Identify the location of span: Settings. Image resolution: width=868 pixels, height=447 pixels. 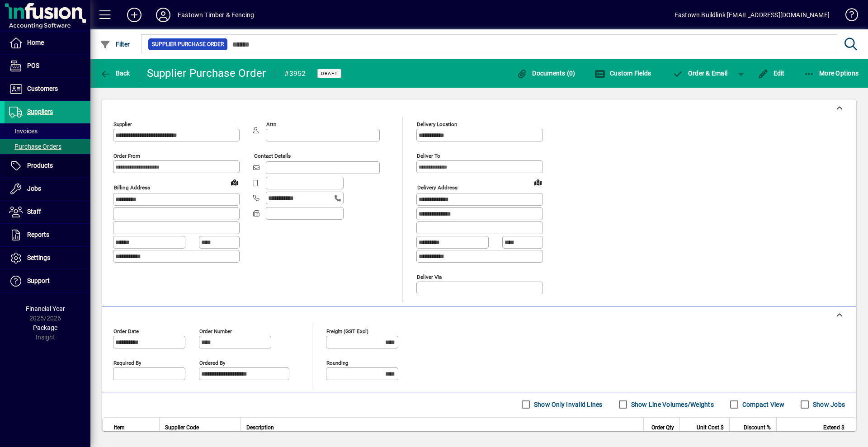
(38, 258).